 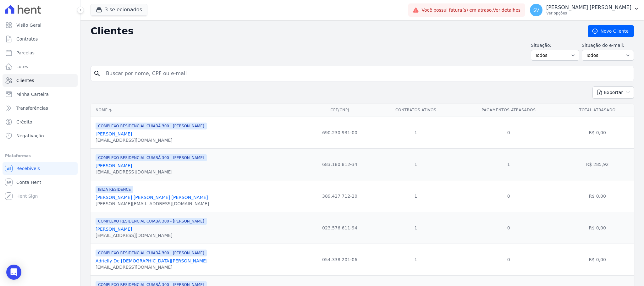 What do you see at coordinates (28, 168) in the screenshot?
I see `span: Recebíveis` at bounding box center [28, 168].